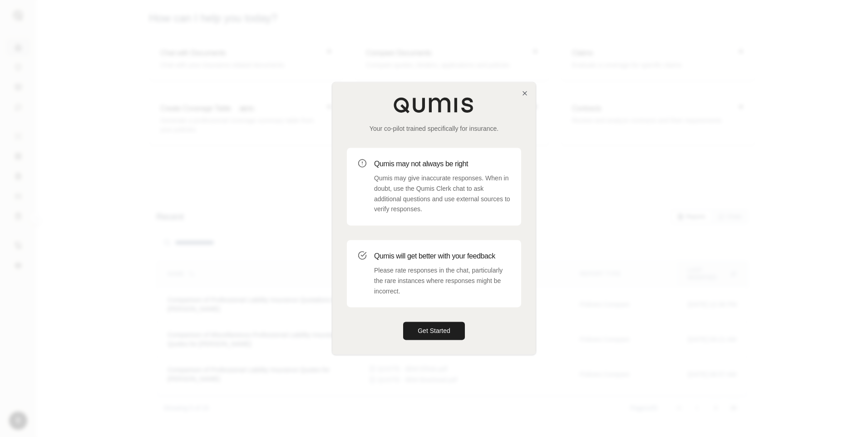 This screenshot has width=868, height=437. What do you see at coordinates (434, 105) in the screenshot?
I see `img: Qumis Logo` at bounding box center [434, 105].